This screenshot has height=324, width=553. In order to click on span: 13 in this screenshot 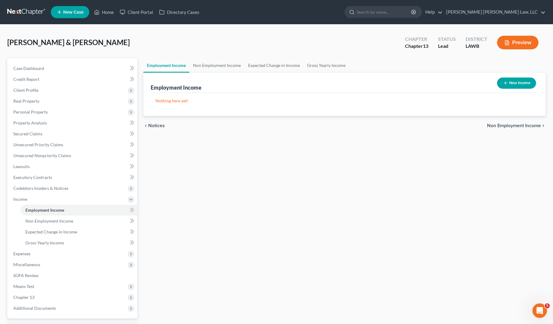, I will do `click(426, 46)`.